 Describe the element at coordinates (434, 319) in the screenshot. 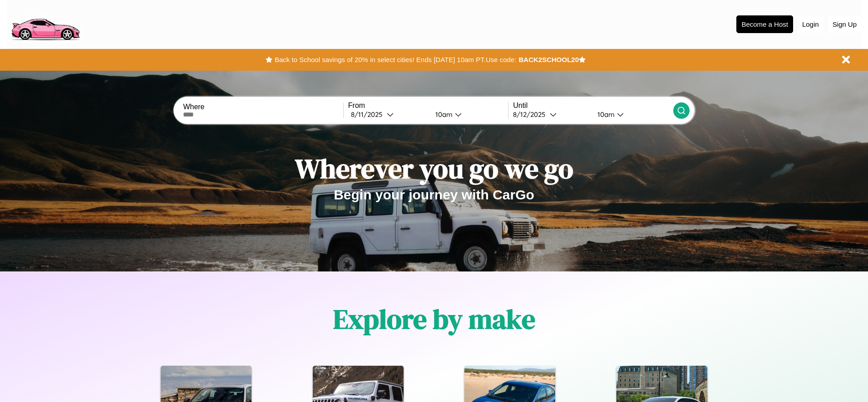

I see `h1: Explore by make` at that location.